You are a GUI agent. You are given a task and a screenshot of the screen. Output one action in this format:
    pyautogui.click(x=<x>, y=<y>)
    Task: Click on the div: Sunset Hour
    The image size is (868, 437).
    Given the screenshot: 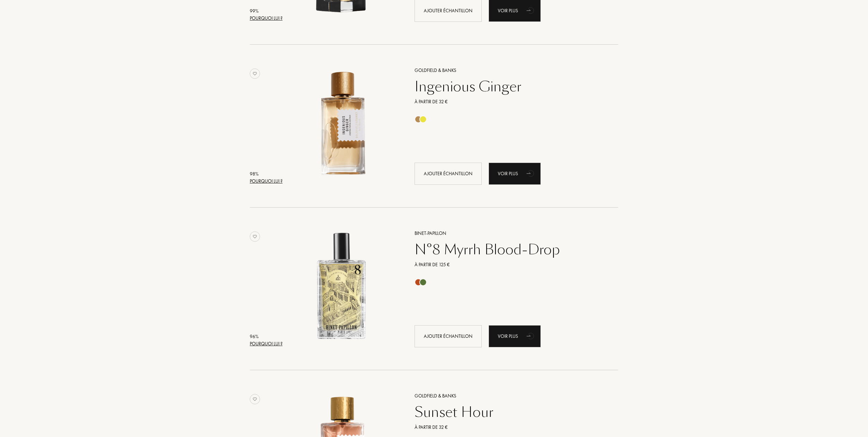 What is the action you would take?
    pyautogui.click(x=509, y=412)
    